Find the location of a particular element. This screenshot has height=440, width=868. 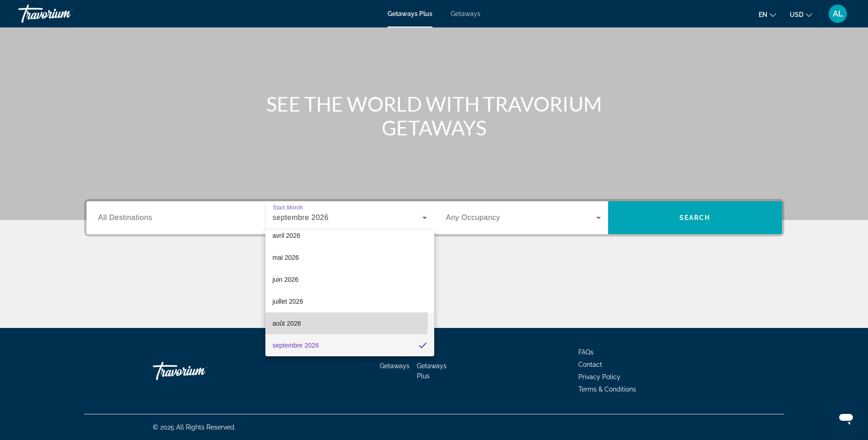

span: juillet 2026 is located at coordinates (288, 302).